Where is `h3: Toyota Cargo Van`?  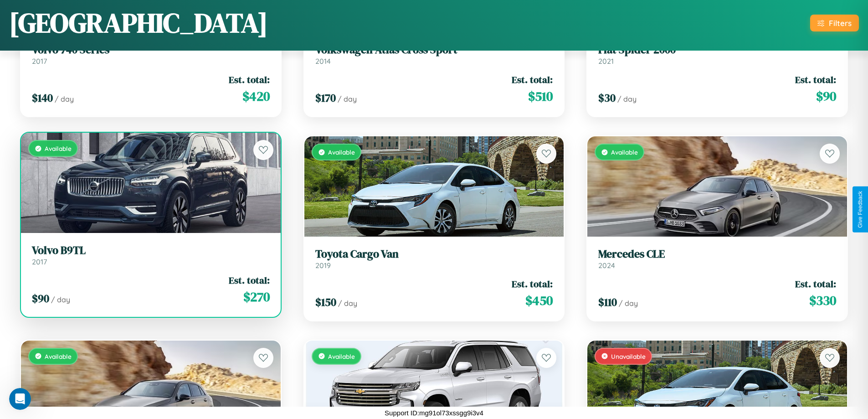 h3: Toyota Cargo Van is located at coordinates (434, 254).